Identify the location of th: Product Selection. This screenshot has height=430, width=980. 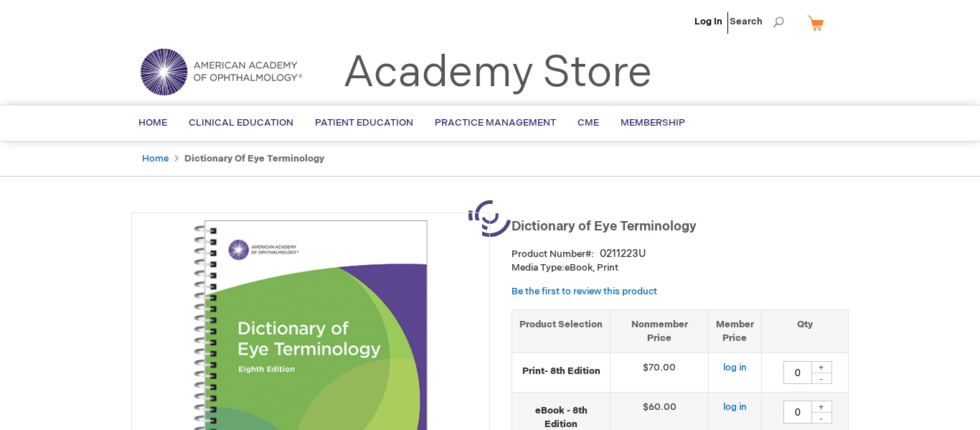
(561, 331).